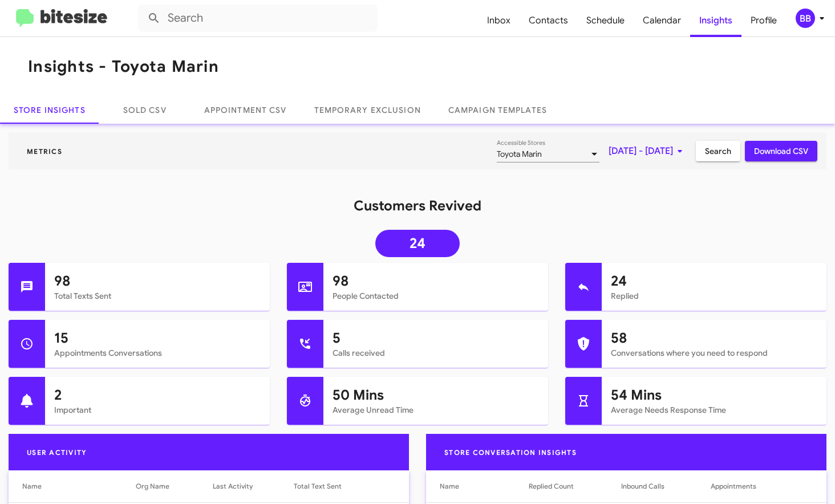 The image size is (835, 504). What do you see at coordinates (716, 20) in the screenshot?
I see `a: Insights` at bounding box center [716, 20].